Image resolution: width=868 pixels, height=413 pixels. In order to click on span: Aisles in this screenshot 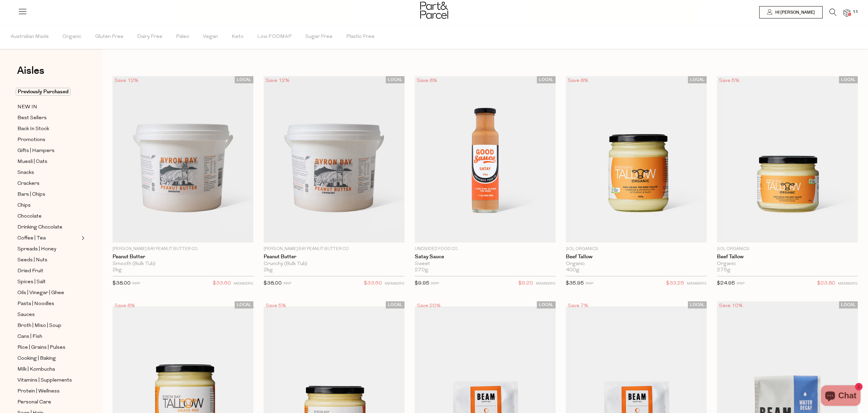, I will do `click(30, 70)`.